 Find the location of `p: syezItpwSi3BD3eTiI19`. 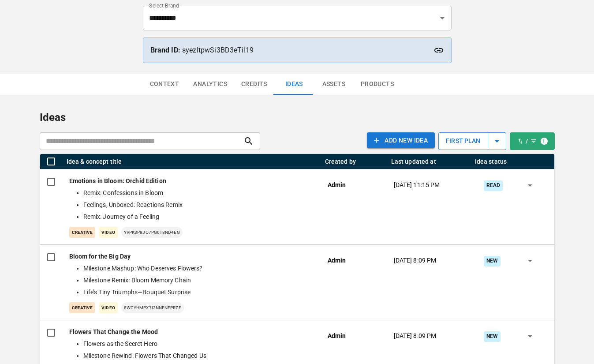

p: syezItpwSi3BD3eTiI19 is located at coordinates (298, 50).